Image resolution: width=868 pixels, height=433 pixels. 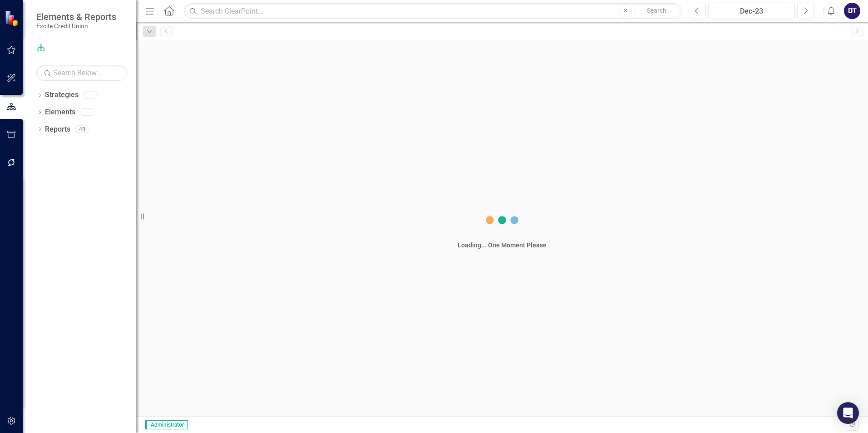 I want to click on span: Administrator, so click(x=167, y=425).